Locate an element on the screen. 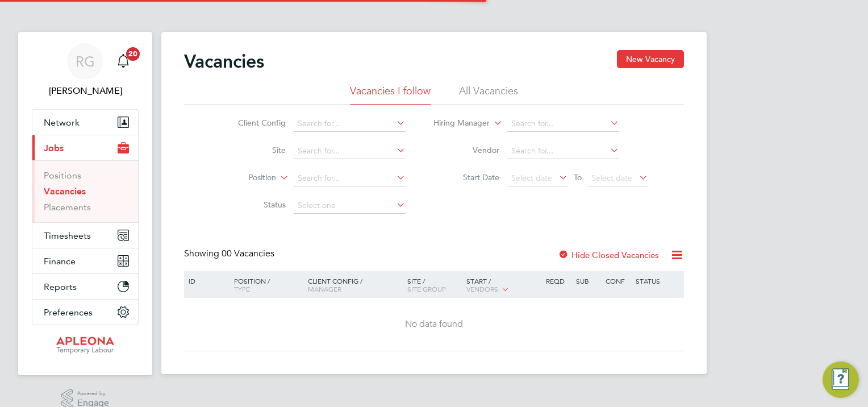 This screenshot has width=868, height=407. span: 20 is located at coordinates (133, 54).